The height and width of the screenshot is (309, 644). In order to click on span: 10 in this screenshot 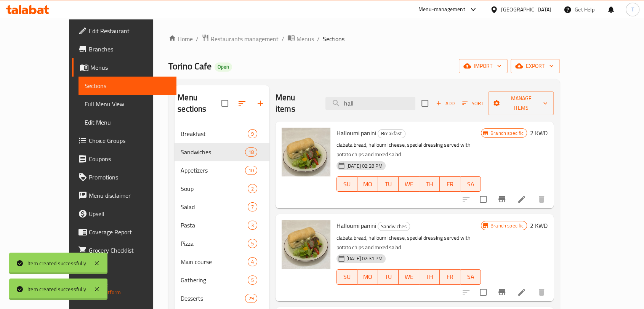, I will do `click(251, 170)`.